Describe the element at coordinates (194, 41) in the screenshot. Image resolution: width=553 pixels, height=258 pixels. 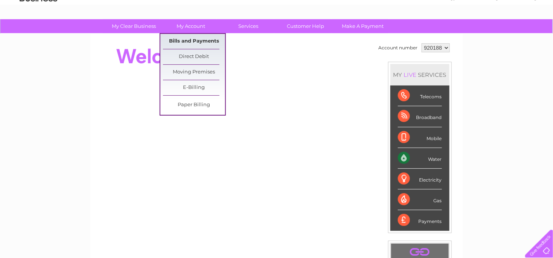
I see `a: Bills and Payments` at that location.